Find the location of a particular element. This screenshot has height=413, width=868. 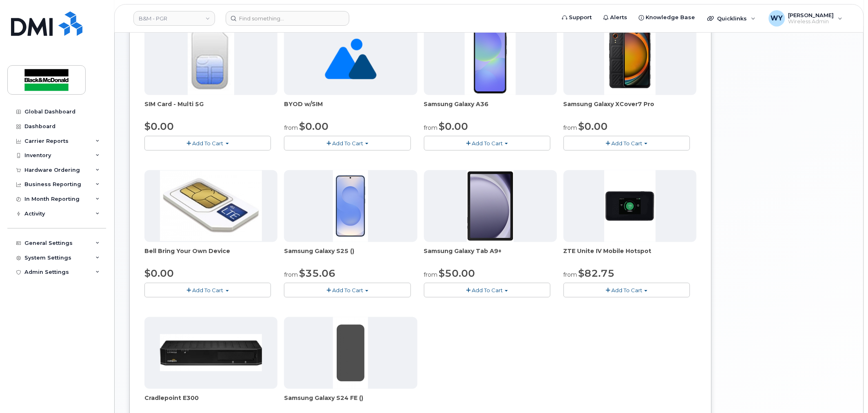

span: Wireless Admin is located at coordinates (812, 22).